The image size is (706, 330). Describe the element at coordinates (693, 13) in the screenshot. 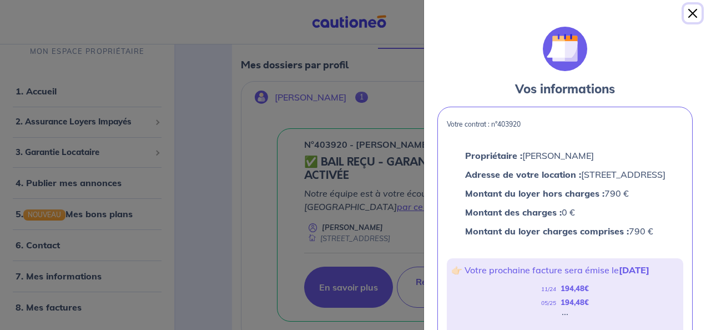

I see `button: Close` at that location.